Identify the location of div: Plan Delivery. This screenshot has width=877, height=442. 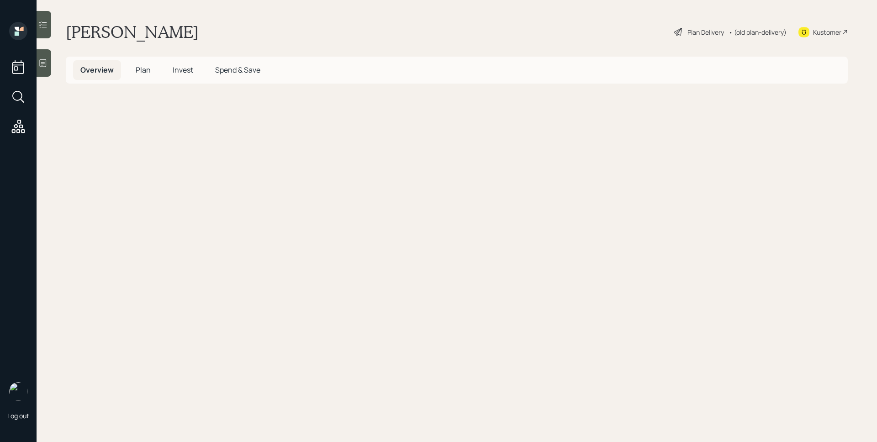
(705, 32).